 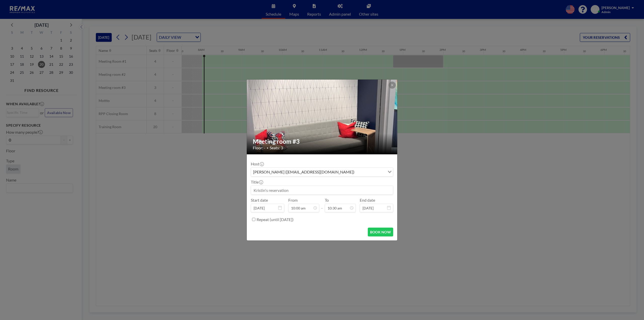 I want to click on div: Search for option, so click(x=322, y=172).